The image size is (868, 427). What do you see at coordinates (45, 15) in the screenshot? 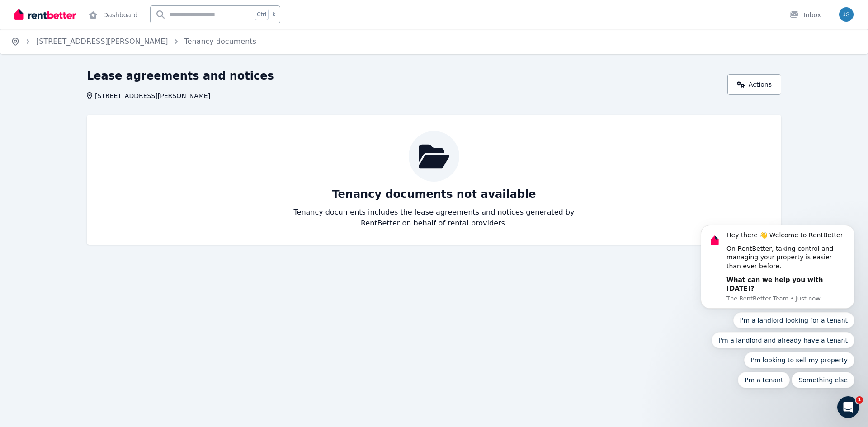
I see `img: RentBetter` at bounding box center [45, 15].